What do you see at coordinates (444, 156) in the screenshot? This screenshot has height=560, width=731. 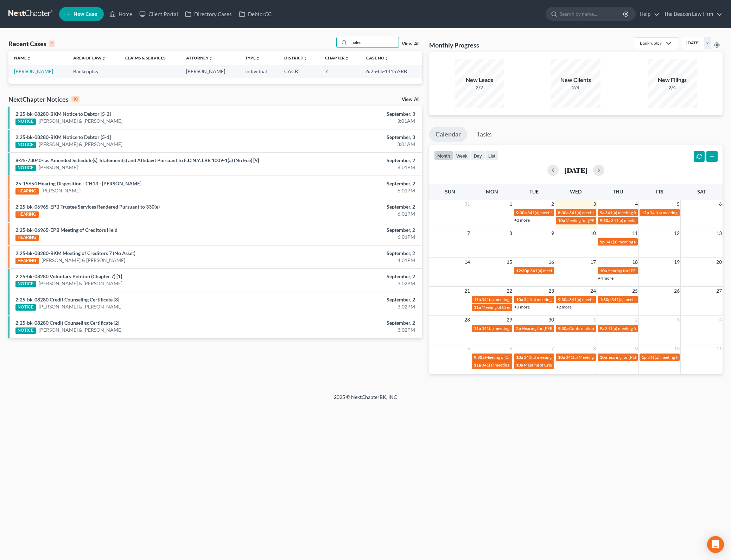 I see `button: month` at bounding box center [444, 156].